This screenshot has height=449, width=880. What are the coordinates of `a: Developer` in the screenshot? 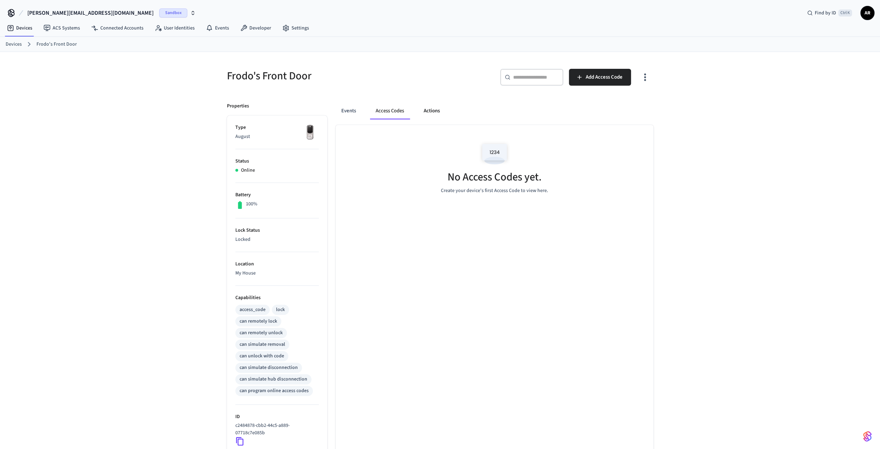 It's located at (256, 28).